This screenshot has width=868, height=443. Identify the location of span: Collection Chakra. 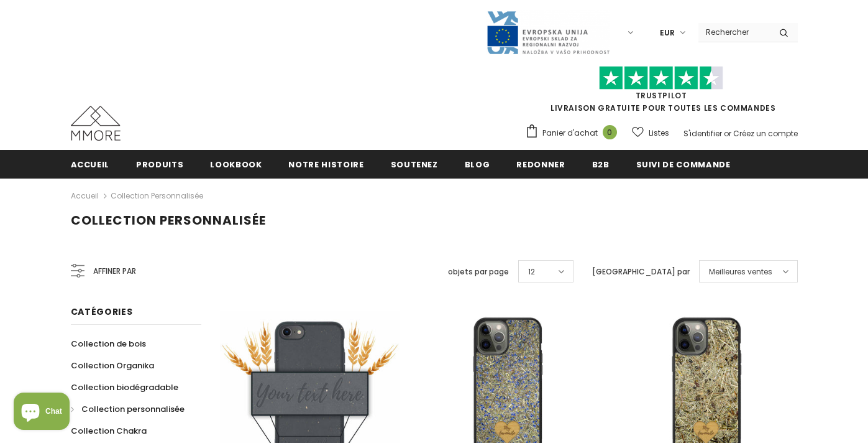
(109, 431).